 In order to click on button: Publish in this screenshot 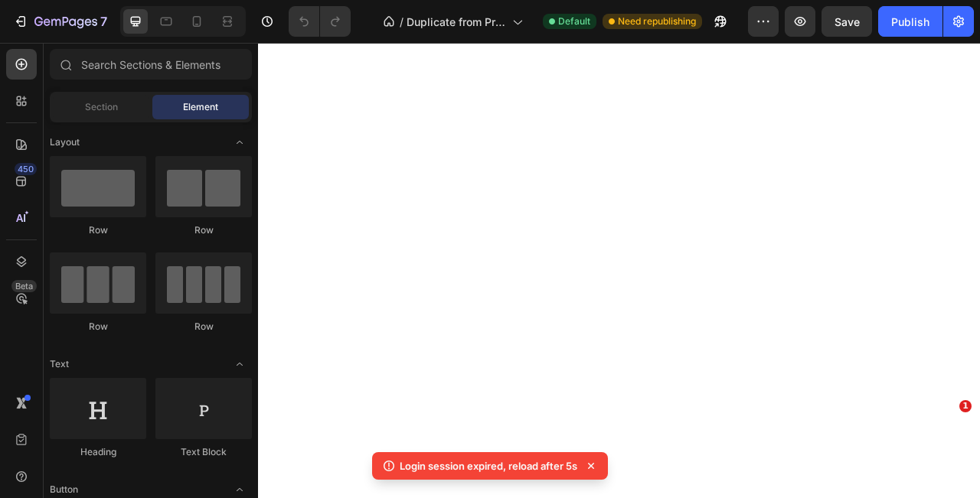, I will do `click(910, 21)`.